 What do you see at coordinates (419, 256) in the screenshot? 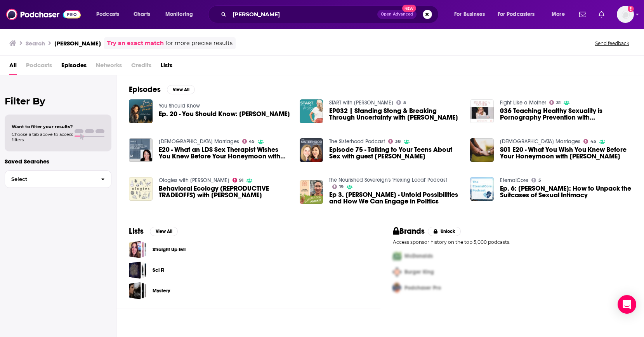
I see `span: McDonalds` at bounding box center [419, 256].